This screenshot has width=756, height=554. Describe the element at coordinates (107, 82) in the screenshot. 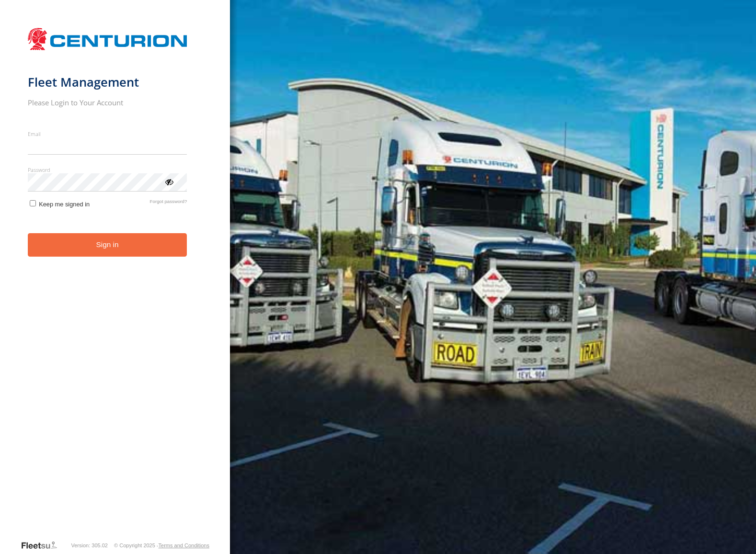

I see `h1: Fleet Management` at that location.